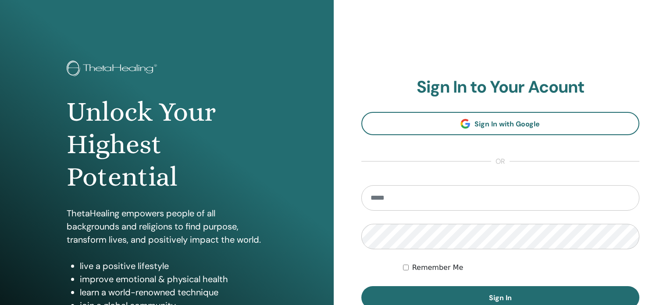  Describe the element at coordinates (500, 87) in the screenshot. I see `h2: Sign In to Your Acount` at that location.